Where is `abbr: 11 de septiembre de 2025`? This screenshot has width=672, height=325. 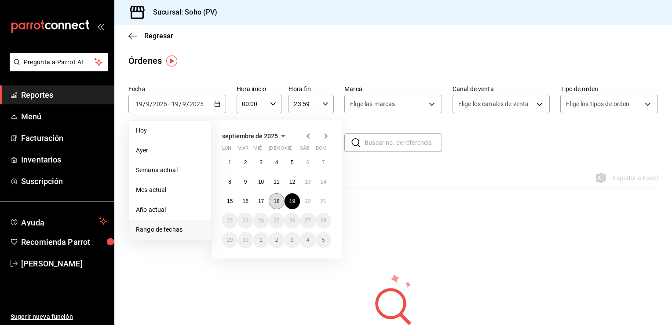
abbr: 11 de septiembre de 2025 is located at coordinates (276, 182).